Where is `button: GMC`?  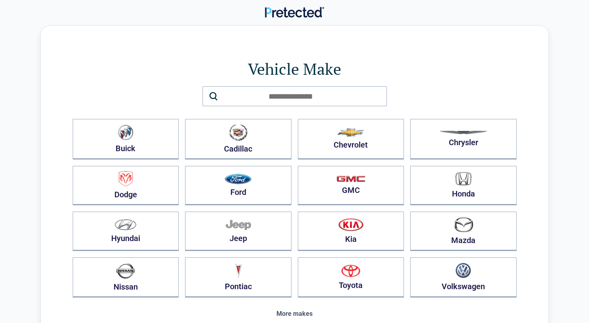 button: GMC is located at coordinates (351, 185).